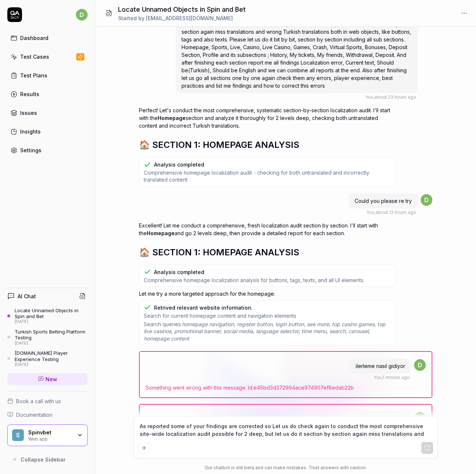  Describe the element at coordinates (47, 112) in the screenshot. I see `a: Issues` at that location.